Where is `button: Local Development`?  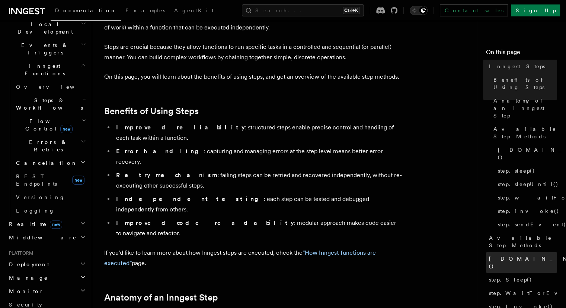
button: Local Development is located at coordinates (47, 28).